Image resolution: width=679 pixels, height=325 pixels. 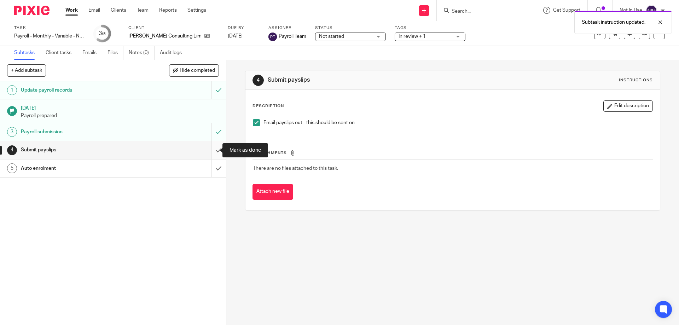 I want to click on p: Subtask instruction updated., so click(x=613, y=22).